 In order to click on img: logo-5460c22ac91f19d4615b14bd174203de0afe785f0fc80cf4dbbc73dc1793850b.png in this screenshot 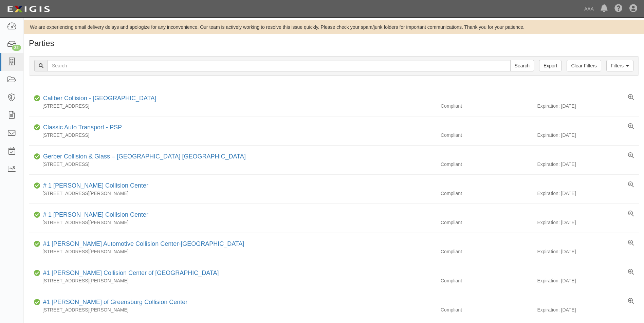, I will do `click(28, 9)`.